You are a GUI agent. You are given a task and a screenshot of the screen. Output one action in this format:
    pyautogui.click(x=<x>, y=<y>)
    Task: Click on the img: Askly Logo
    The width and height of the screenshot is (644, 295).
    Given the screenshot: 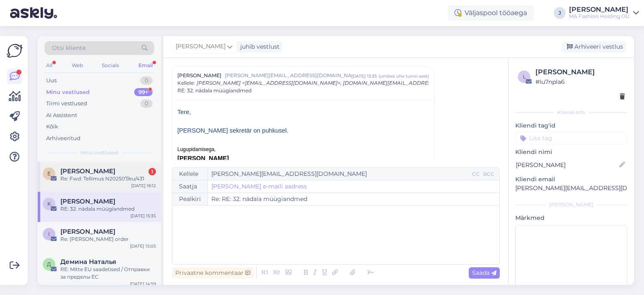 What is the action you would take?
    pyautogui.click(x=15, y=51)
    